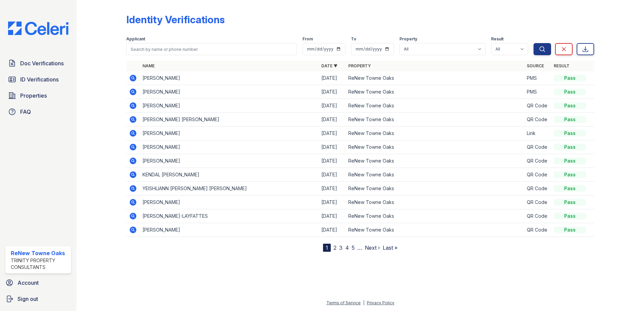 This screenshot has width=644, height=311. Describe the element at coordinates (359, 66) in the screenshot. I see `a: Property` at that location.